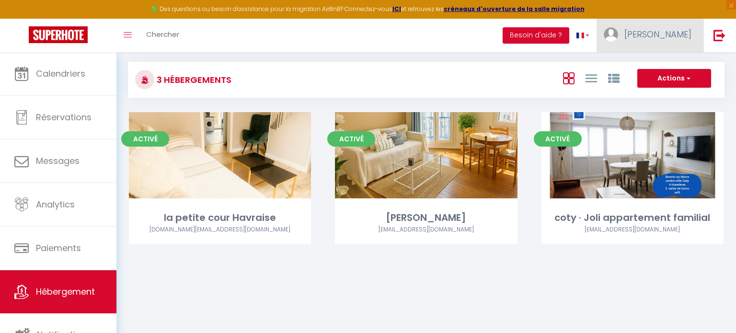  What do you see at coordinates (719, 35) in the screenshot?
I see `img: logout` at bounding box center [719, 35].